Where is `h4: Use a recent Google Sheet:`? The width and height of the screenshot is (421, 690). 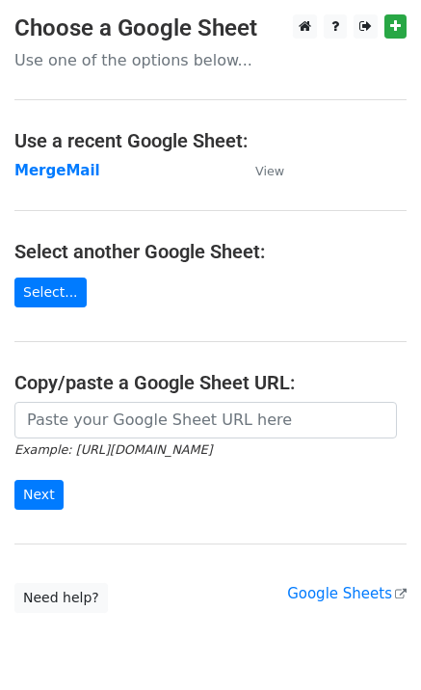 h4: Use a recent Google Sheet: is located at coordinates (210, 141).